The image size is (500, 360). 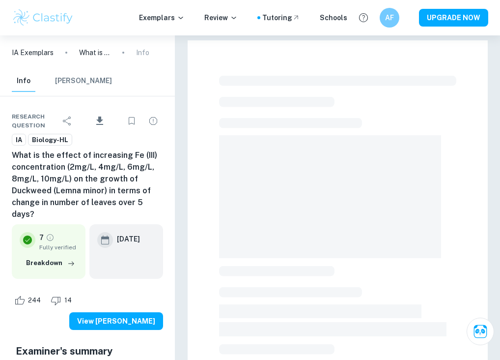 What do you see at coordinates (390, 18) in the screenshot?
I see `h6: AF` at bounding box center [390, 18].